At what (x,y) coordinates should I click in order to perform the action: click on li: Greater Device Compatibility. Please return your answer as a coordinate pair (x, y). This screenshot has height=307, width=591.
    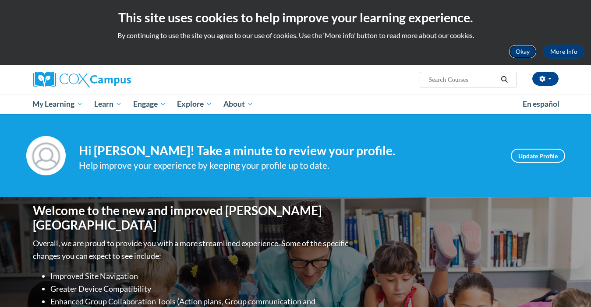
    Looking at the image, I should click on (200, 289).